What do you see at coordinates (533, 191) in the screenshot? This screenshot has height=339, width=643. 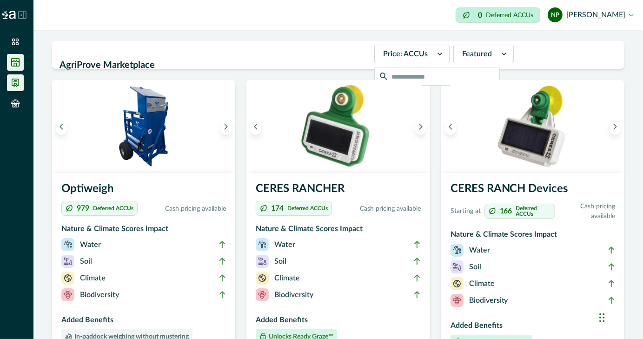 I see `h3: CERES RANCH Devices` at bounding box center [533, 191].